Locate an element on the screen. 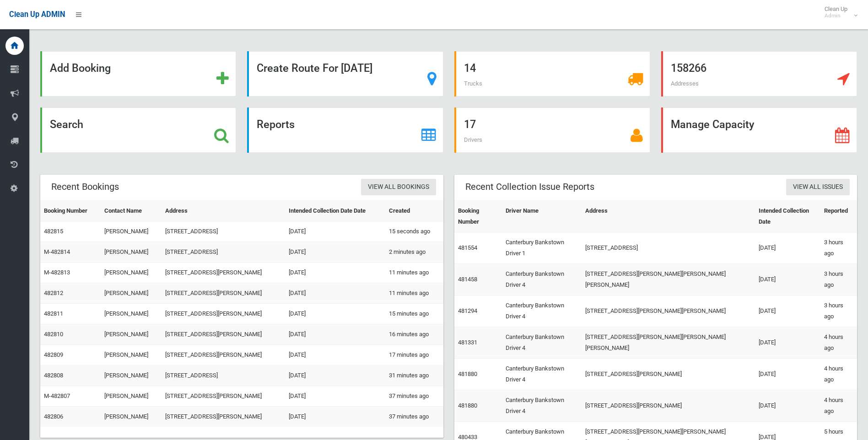  a: Reports is located at coordinates (345, 130).